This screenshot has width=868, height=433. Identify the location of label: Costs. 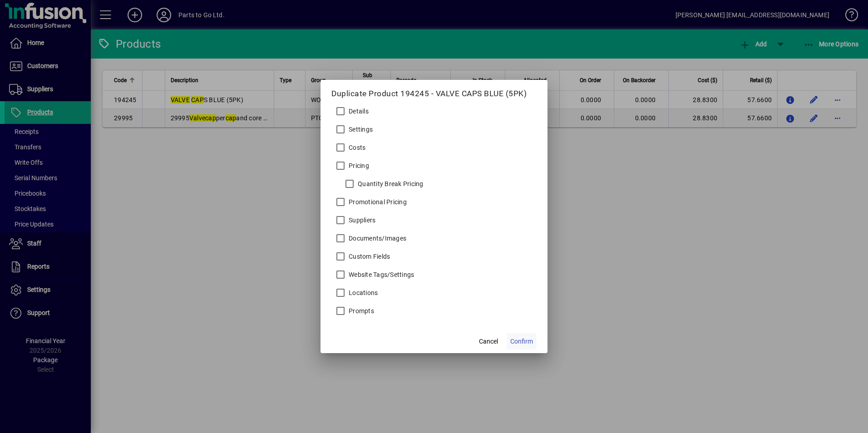
(356, 148).